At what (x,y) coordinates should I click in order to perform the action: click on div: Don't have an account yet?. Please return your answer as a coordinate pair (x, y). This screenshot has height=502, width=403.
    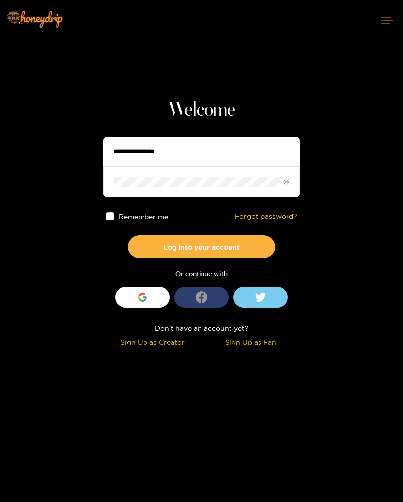
    Looking at the image, I should click on (202, 328).